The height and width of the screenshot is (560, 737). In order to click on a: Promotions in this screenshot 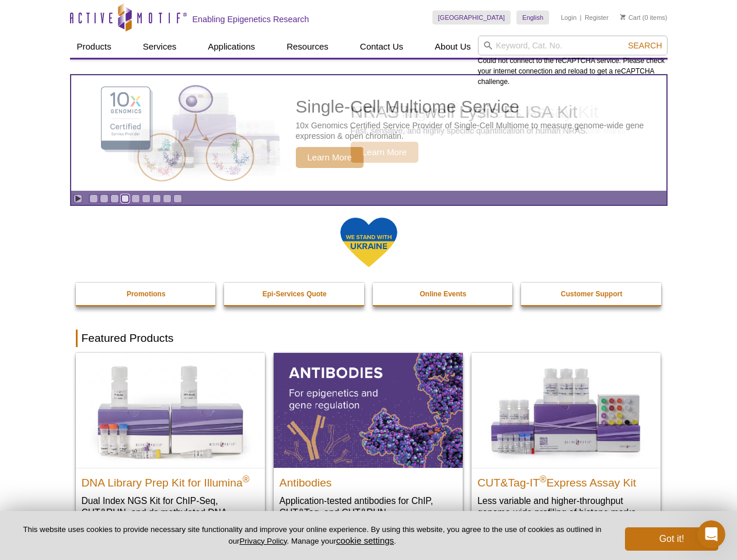, I will do `click(146, 294)`.